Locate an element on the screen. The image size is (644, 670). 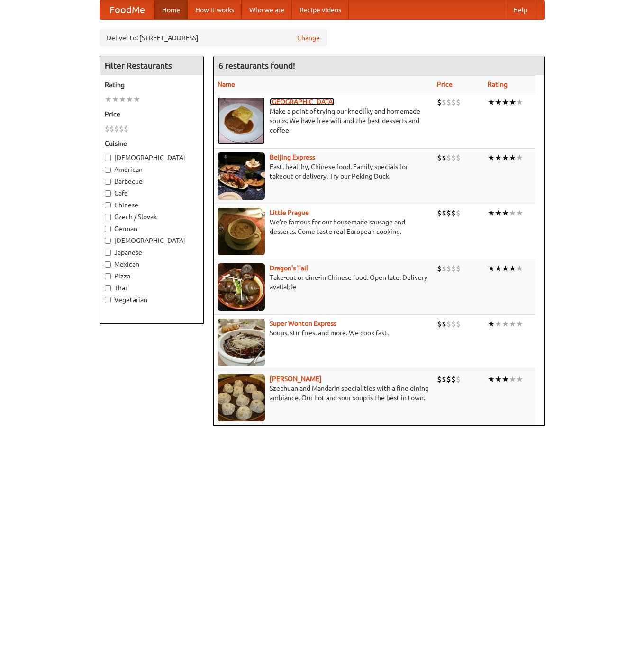
h5: Cuisine is located at coordinates (152, 144).